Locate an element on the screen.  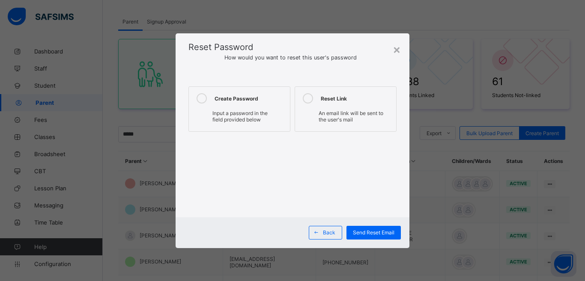
div: Reset Link is located at coordinates (356, 99).